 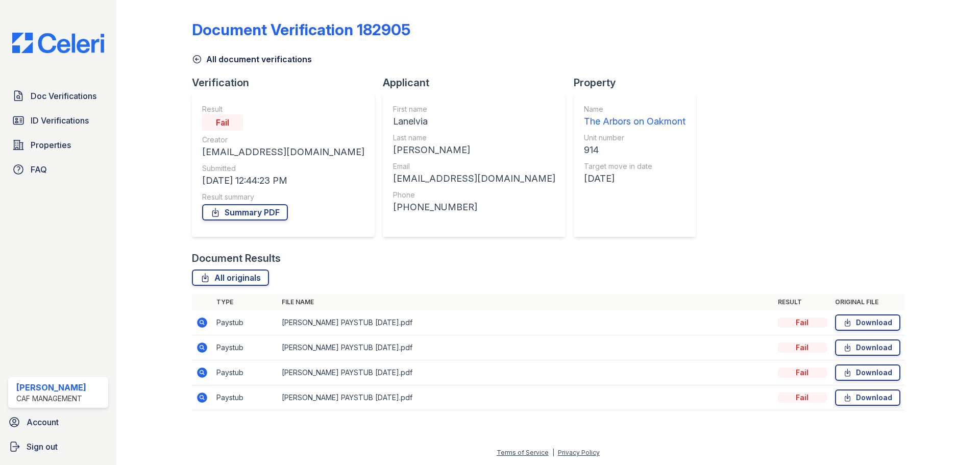 What do you see at coordinates (635, 138) in the screenshot?
I see `div: Unit number` at bounding box center [635, 138].